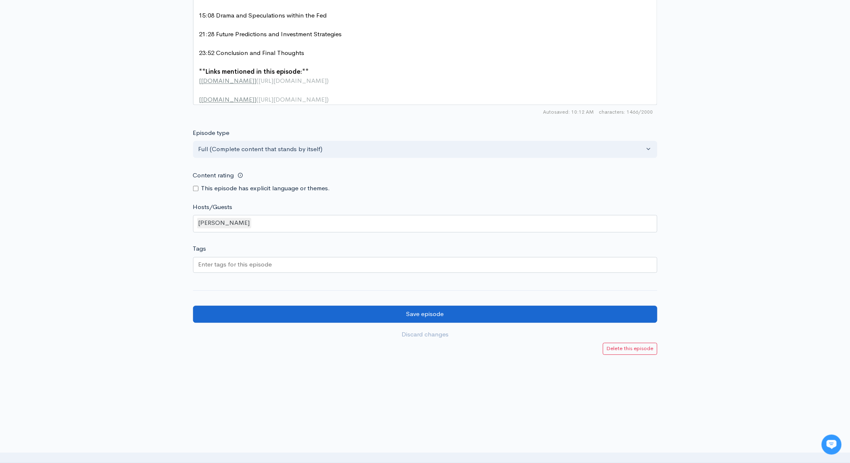 This screenshot has width=850, height=463. Describe the element at coordinates (252, 52) in the screenshot. I see `span: 23:52 Conclusion and Final Thoughts` at that location.